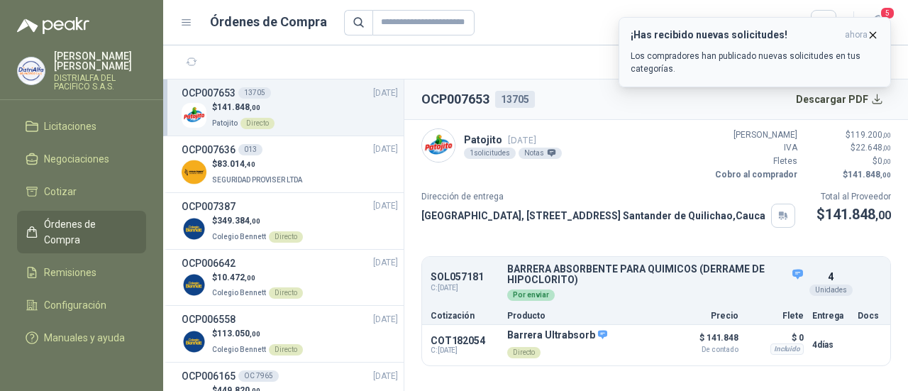  I want to click on div: Incluido, so click(787, 349).